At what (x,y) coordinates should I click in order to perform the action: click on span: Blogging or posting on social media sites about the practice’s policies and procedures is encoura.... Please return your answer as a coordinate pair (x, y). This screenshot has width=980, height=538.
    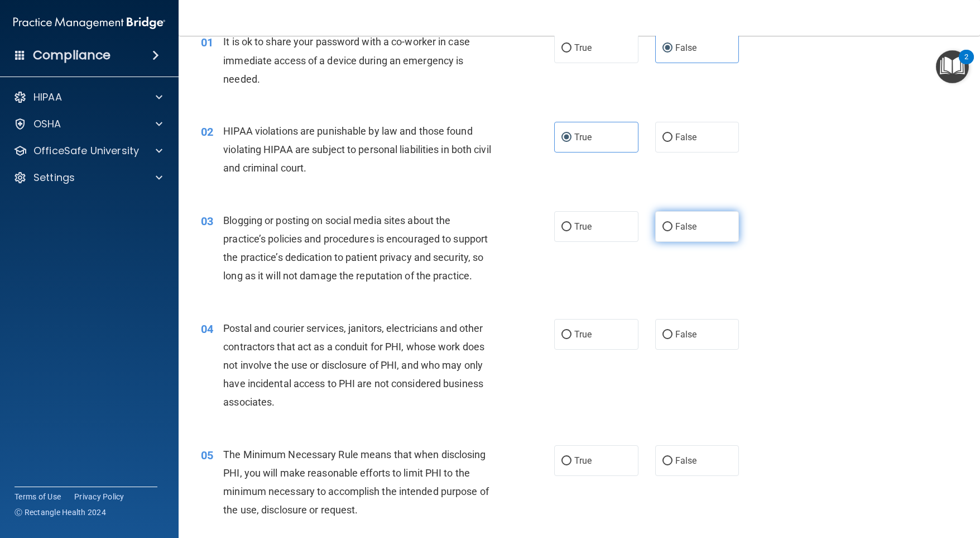
    Looking at the image, I should click on (356, 248).